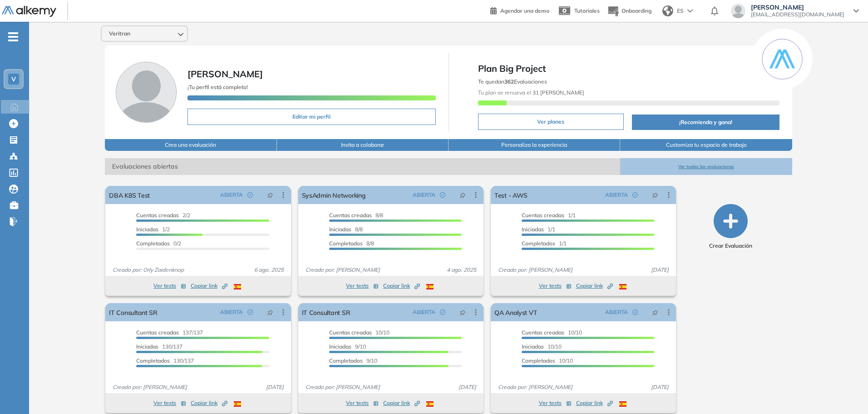 The image size is (868, 414). Describe the element at coordinates (218, 87) in the screenshot. I see `span: ¡Tu perfil está completo!` at that location.